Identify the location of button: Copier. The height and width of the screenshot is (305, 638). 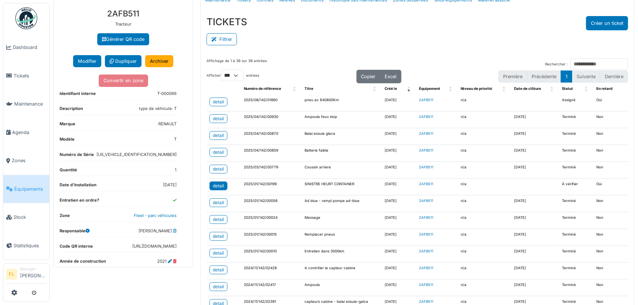
(369, 76).